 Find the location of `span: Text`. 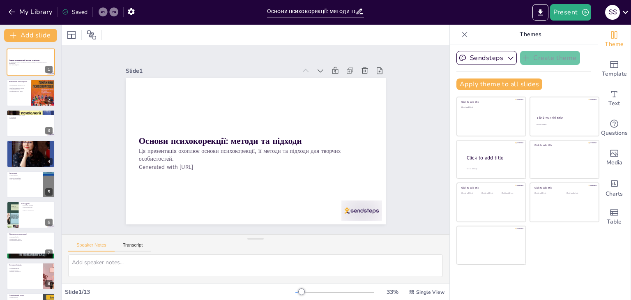

span: Text is located at coordinates (614, 104).